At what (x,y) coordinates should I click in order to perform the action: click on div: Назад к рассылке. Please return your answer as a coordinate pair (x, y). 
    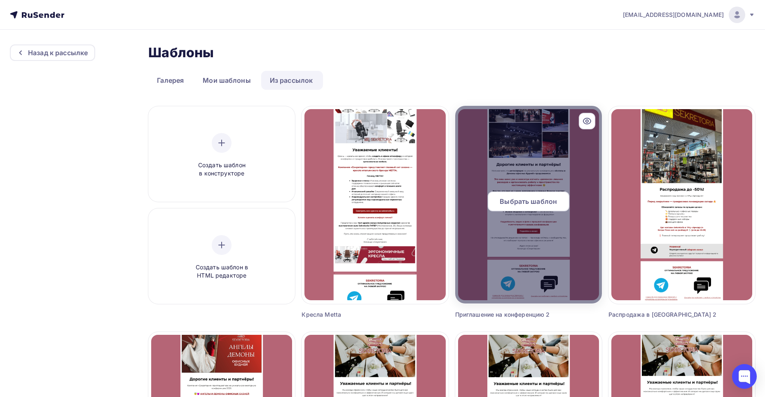
    Looking at the image, I should click on (58, 53).